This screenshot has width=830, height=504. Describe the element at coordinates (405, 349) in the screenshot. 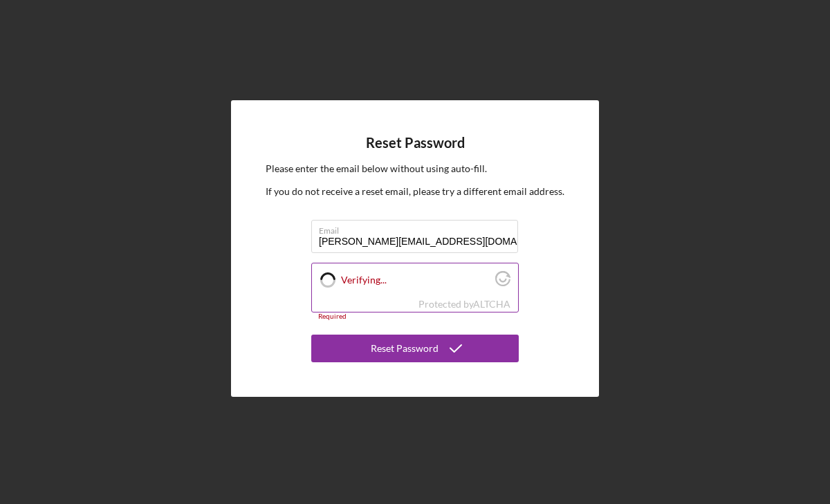

I see `div: Reset Password` at that location.